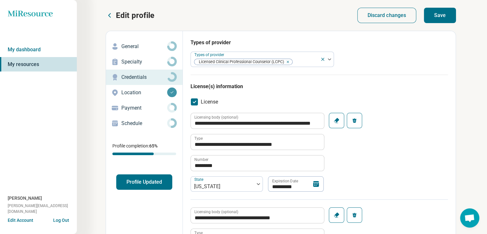  What do you see at coordinates (387, 15) in the screenshot?
I see `button: Discard changes` at bounding box center [387, 15].